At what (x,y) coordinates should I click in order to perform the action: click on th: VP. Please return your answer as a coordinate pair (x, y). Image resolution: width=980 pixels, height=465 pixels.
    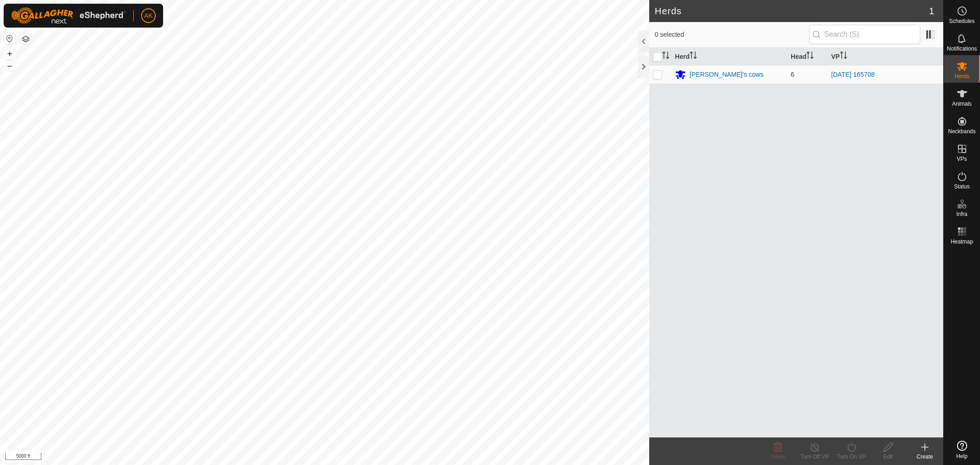
    Looking at the image, I should click on (885, 56).